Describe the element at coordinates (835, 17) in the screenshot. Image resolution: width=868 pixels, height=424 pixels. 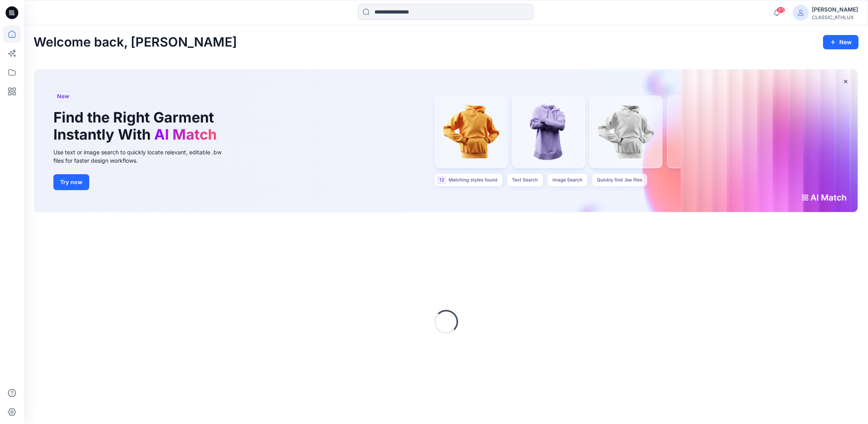
I see `div: CLASSIC_ATHLUX` at that location.